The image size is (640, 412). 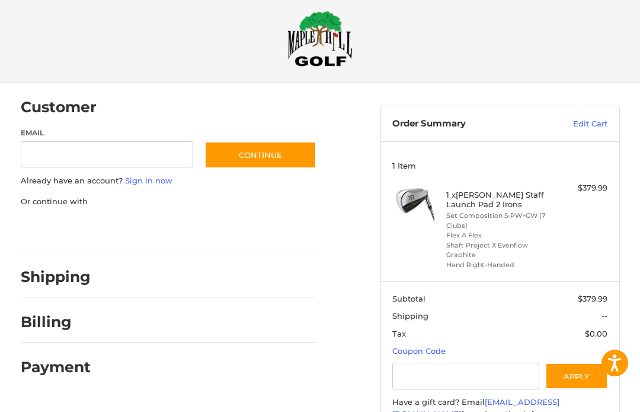 I want to click on label: Email, so click(x=107, y=133).